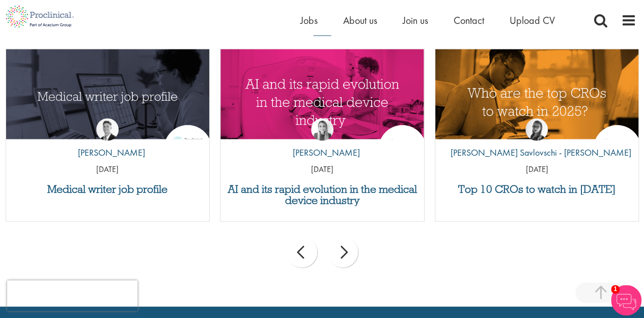  What do you see at coordinates (469, 20) in the screenshot?
I see `a: Contact` at bounding box center [469, 20].